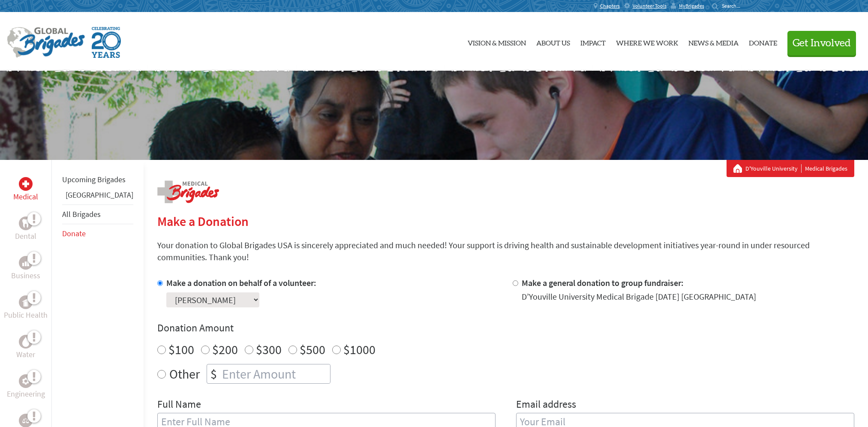  What do you see at coordinates (506, 222) in the screenshot?
I see `h2: Make a Donation` at bounding box center [506, 222].